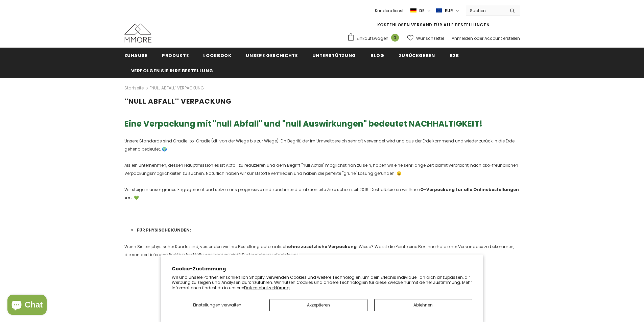 The image size is (644, 322). I want to click on strong: Ø-Verpackung für alle Onlinebestellungen an., so click(321, 193).